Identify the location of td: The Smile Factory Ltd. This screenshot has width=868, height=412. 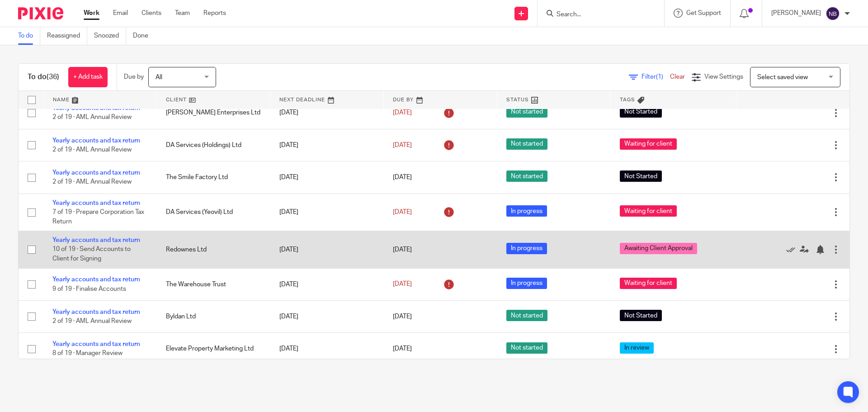
(214, 178).